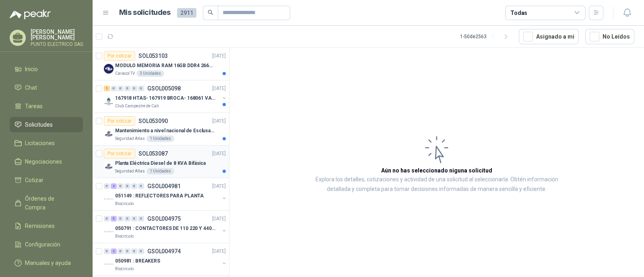  I want to click on a: Remisiones, so click(46, 226).